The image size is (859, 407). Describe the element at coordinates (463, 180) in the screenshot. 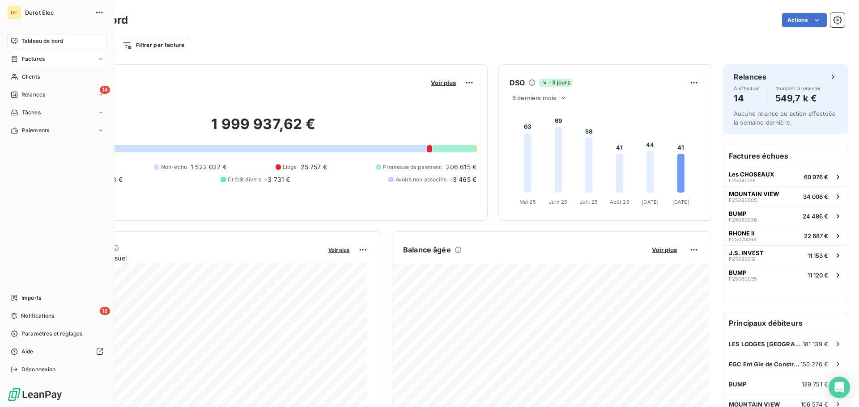

I see `span: -3 465 €` at that location.